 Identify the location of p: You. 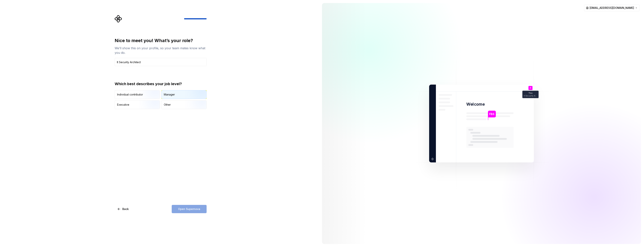
(531, 93).